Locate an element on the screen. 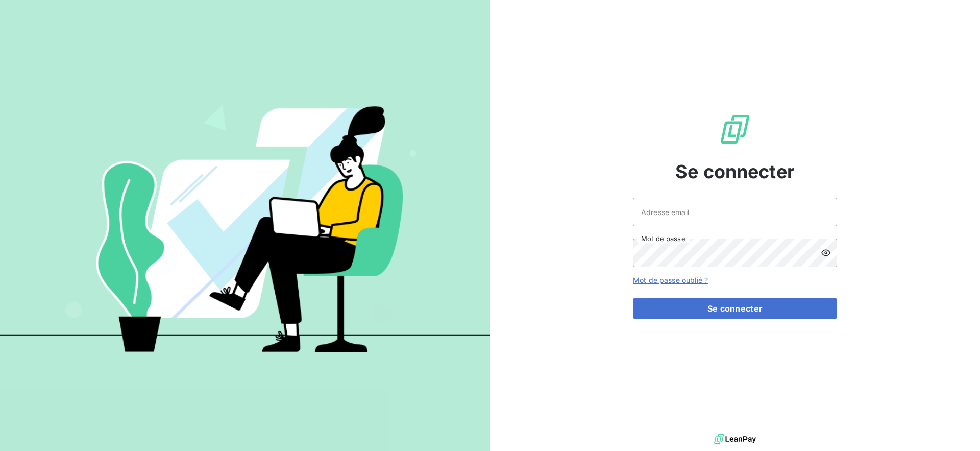 The image size is (980, 451). span: Se connecter is located at coordinates (735, 171).